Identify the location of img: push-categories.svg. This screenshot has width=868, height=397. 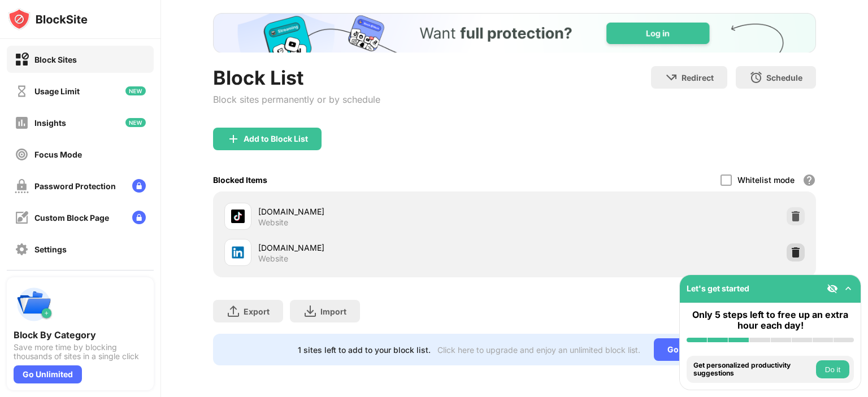
(34, 304).